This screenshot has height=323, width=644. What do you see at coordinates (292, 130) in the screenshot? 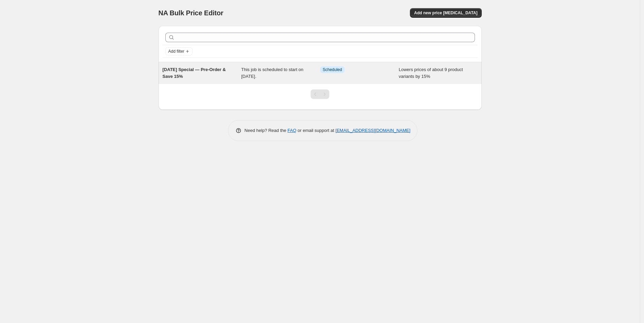
I see `a: FAQ` at bounding box center [292, 130].